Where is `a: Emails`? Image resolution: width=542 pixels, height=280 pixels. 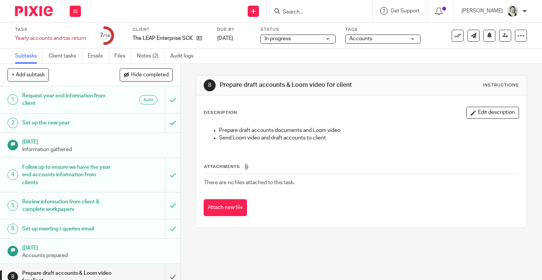 a: Emails is located at coordinates (98, 56).